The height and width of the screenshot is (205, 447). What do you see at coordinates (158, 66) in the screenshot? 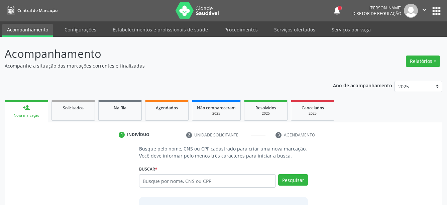
I see `p: Acompanhe a situação das marcações correntes e finalizadas` at bounding box center [158, 66].